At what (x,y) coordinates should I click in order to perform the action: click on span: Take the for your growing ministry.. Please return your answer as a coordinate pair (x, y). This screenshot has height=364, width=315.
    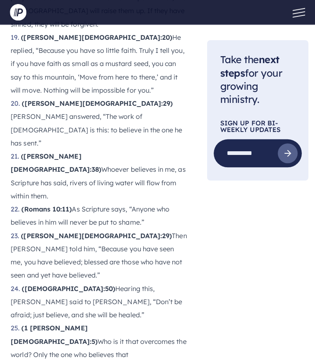
    Looking at the image, I should click on (252, 79).